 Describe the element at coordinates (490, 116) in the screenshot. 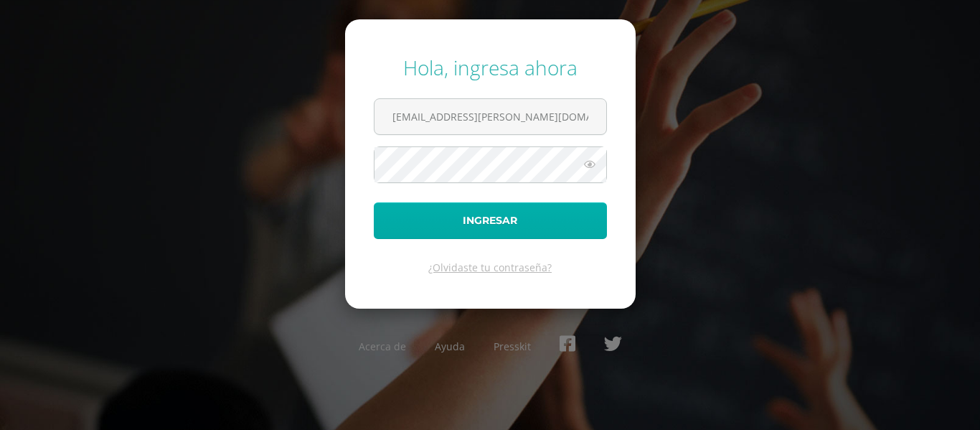

I see `input: Correo electrónico o usuario` at that location.